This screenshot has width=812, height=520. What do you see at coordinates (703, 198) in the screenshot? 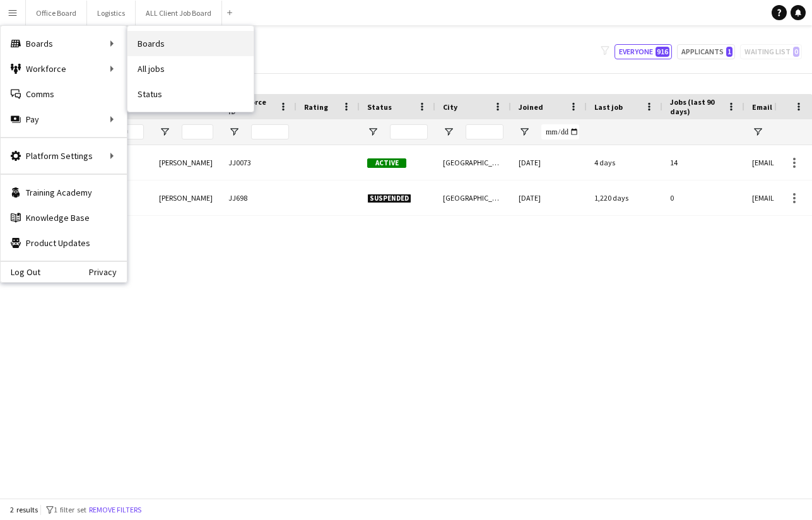
I see `div: 0` at bounding box center [703, 198].